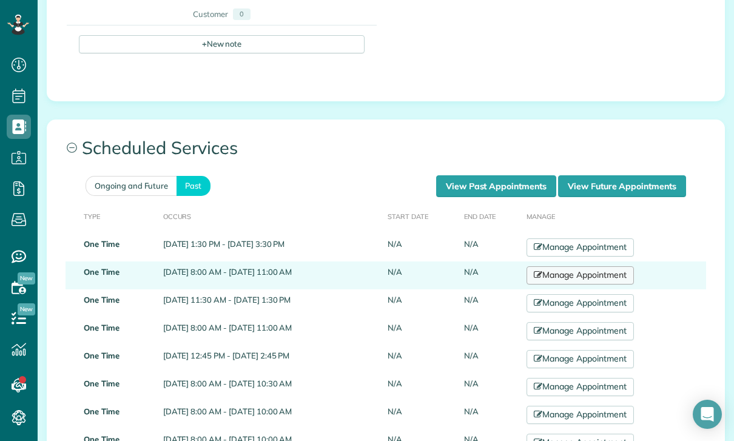 The image size is (734, 441). I want to click on span: Scheduled Services, so click(386, 147).